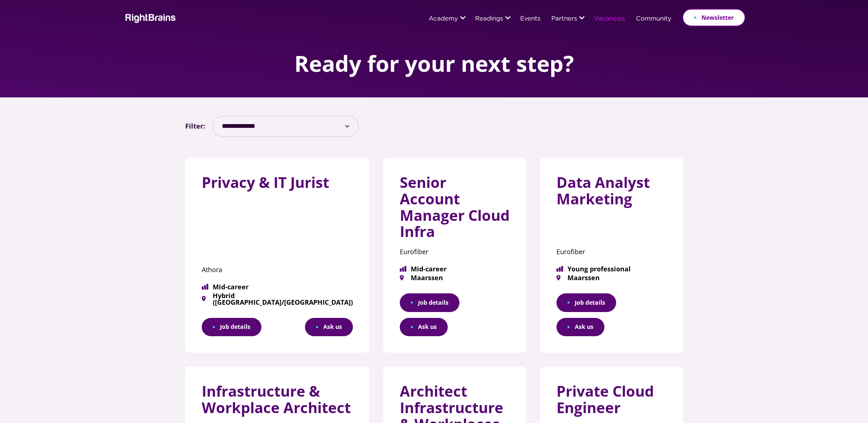 This screenshot has width=868, height=423. What do you see at coordinates (611, 194) in the screenshot?
I see `h3: Data Analyst Marketing` at bounding box center [611, 194].